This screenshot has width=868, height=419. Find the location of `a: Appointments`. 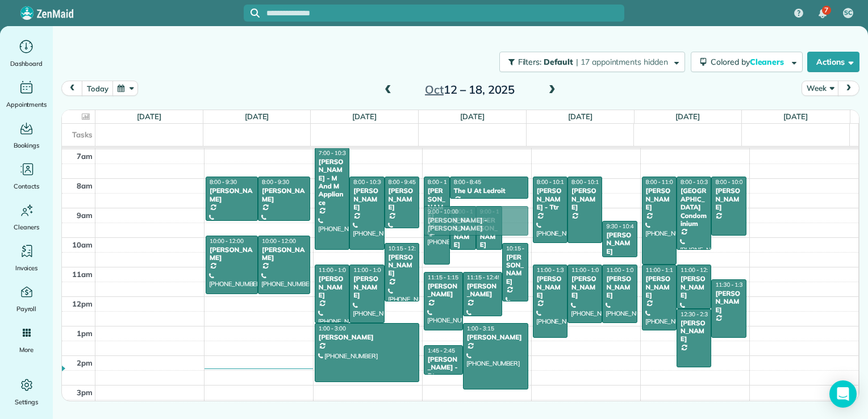

a: Appointments is located at coordinates (26, 94).